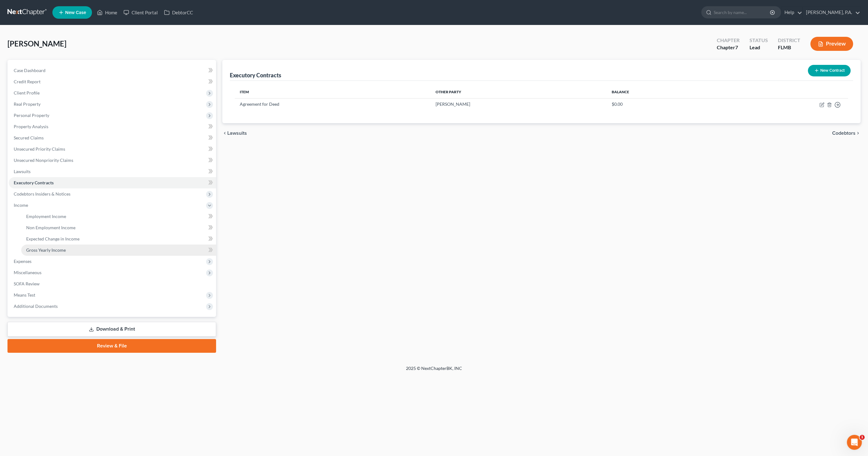  Describe the element at coordinates (178, 13) in the screenshot. I see `a: DebtorCC` at that location.